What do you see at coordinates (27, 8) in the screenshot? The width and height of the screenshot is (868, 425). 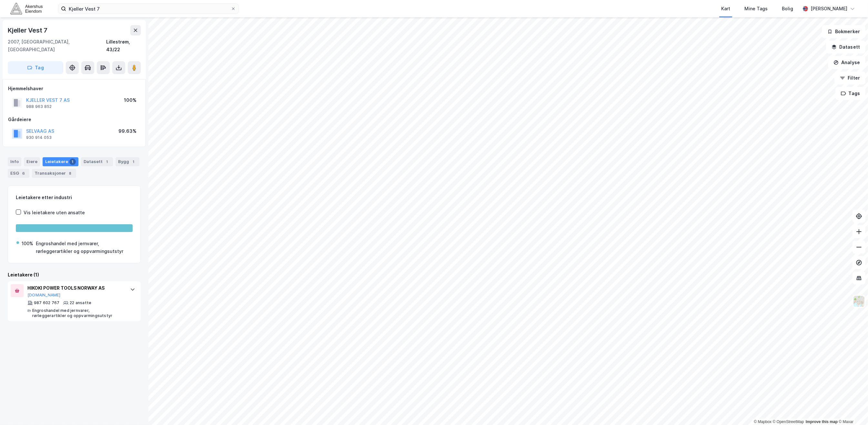 I see `img: akershus-eiendom-logo.9091f326c980b4bce74ccdd9f866810c.svg` at bounding box center [27, 8].